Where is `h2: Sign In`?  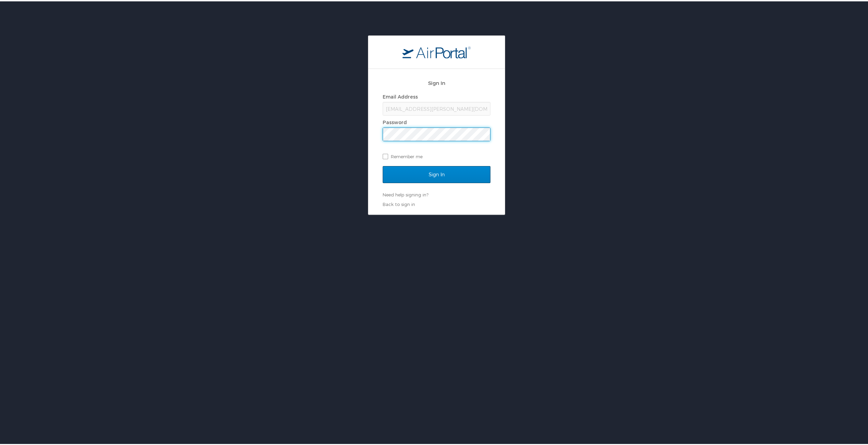 h2: Sign In is located at coordinates (436, 82).